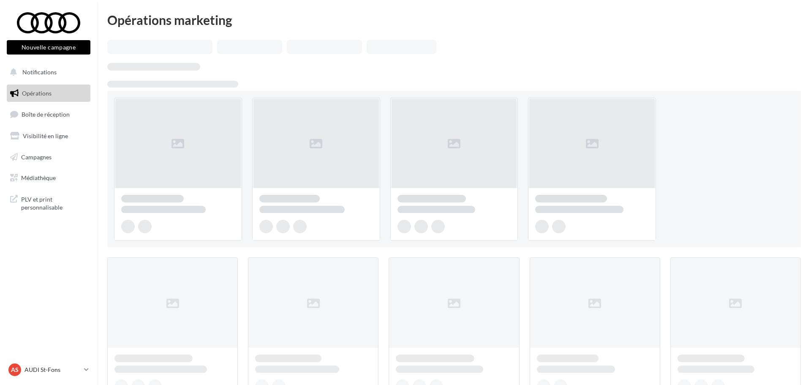 Image resolution: width=811 pixels, height=385 pixels. Describe the element at coordinates (49, 47) in the screenshot. I see `button: Nouvelle campagne` at that location.